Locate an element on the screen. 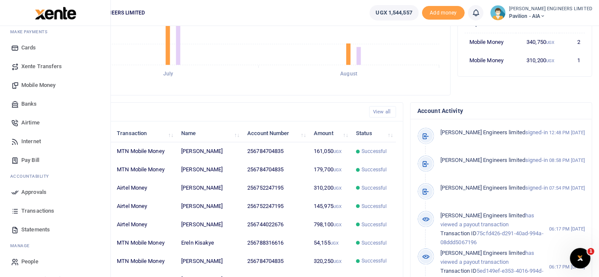 This screenshot has height=277, width=599. span: countability is located at coordinates (33, 176).